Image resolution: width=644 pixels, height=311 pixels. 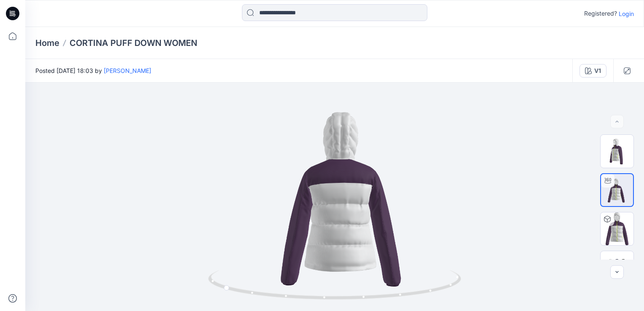 What do you see at coordinates (47, 43) in the screenshot?
I see `p: Home` at bounding box center [47, 43].